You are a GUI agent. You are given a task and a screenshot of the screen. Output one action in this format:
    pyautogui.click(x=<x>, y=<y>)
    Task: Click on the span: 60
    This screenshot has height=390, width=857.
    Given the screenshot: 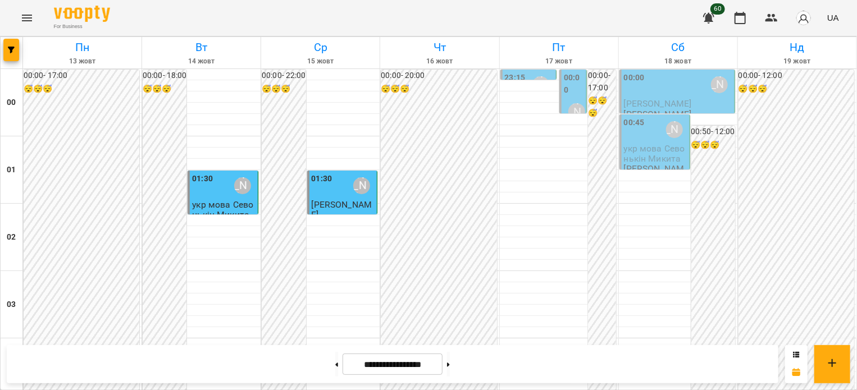 What is the action you would take?
    pyautogui.click(x=718, y=9)
    